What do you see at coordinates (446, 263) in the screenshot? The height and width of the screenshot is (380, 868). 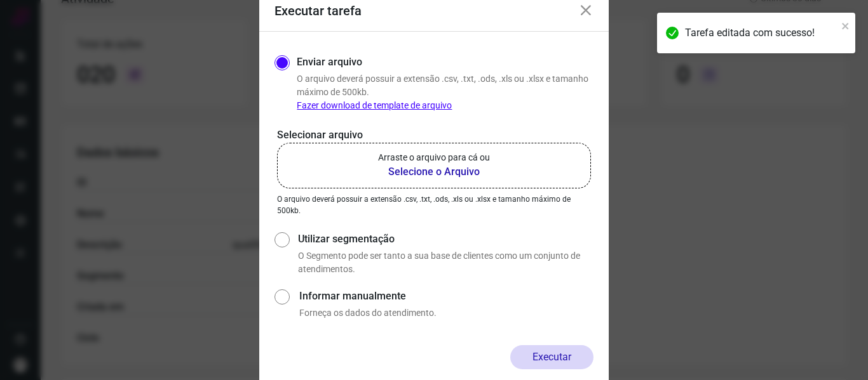 I see `p: O Segmento pode ser tanto a sua base de clientes como um conjunto de atendimentos.` at bounding box center [446, 263].